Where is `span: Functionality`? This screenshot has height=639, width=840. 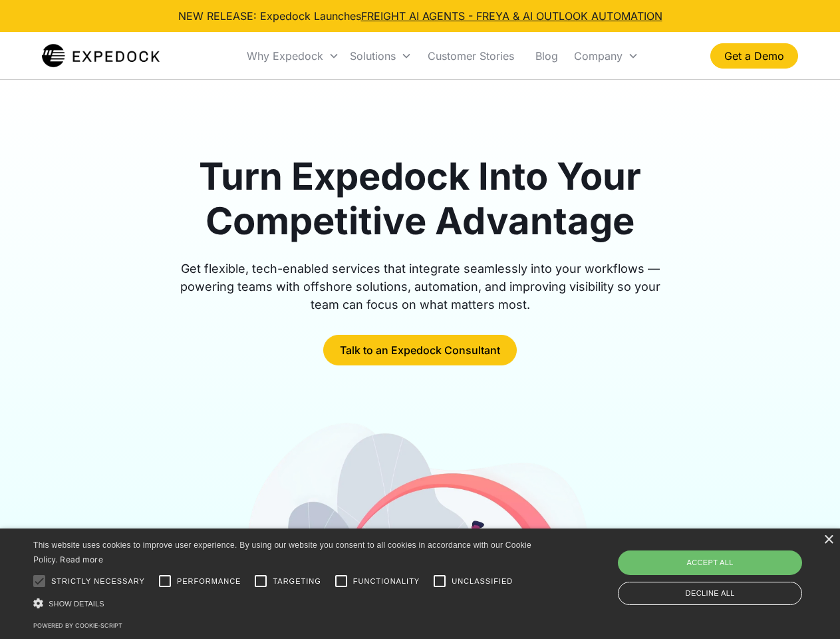 span: Functionality is located at coordinates (386, 580).